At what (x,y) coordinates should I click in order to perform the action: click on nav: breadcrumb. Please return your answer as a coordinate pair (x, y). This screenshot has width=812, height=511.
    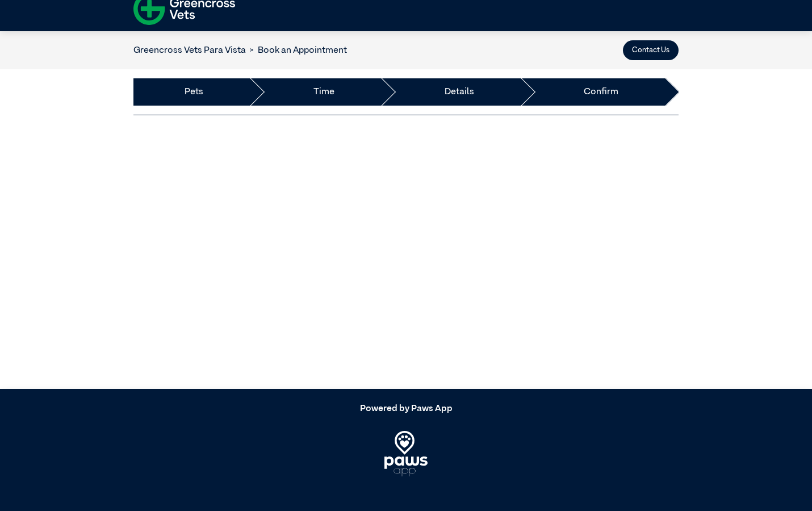
    Looking at the image, I should click on (240, 51).